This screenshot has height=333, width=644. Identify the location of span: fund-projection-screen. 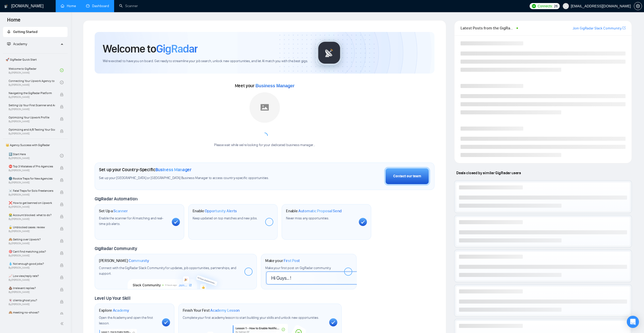
(9, 44).